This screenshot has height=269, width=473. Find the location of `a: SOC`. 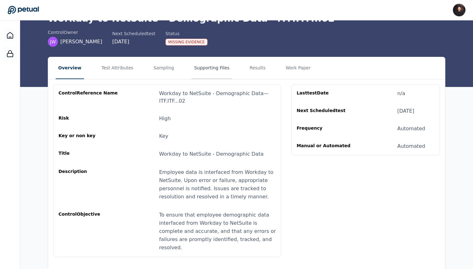

a: SOC is located at coordinates (10, 54).